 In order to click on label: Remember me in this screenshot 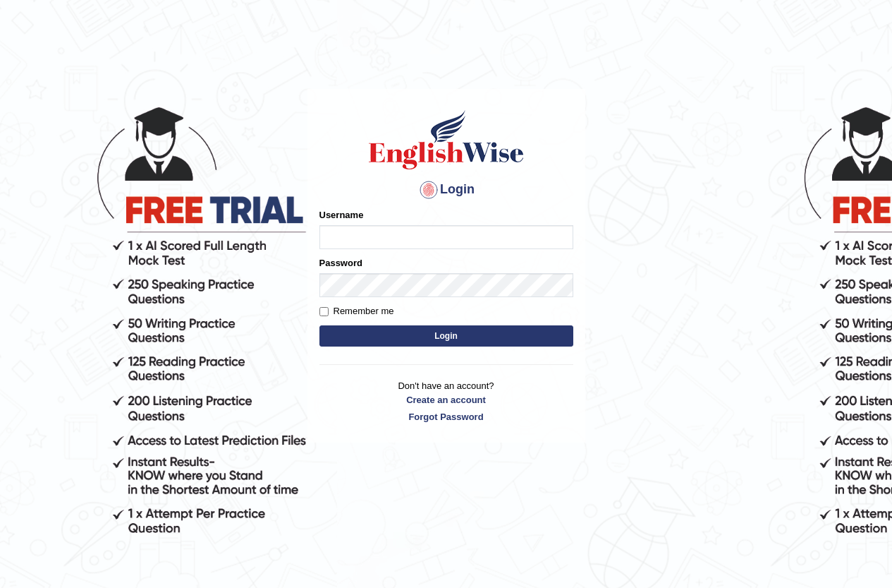, I will do `click(357, 311)`.